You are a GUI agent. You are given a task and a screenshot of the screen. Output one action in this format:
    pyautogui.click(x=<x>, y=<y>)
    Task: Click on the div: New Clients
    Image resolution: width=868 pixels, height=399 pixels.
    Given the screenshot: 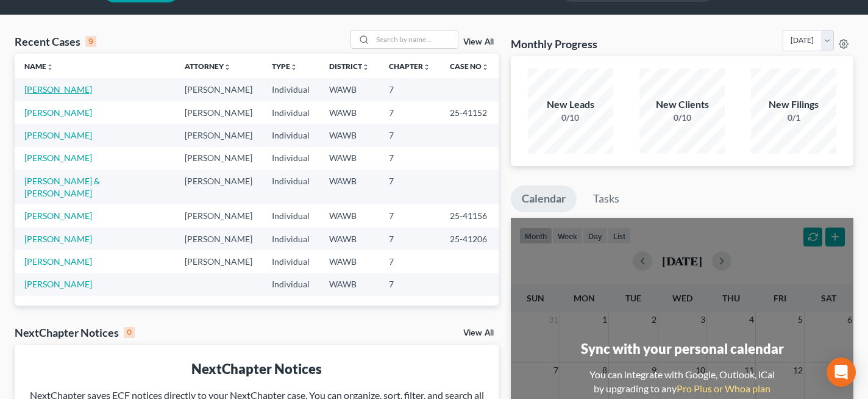 What is the action you would take?
    pyautogui.click(x=682, y=104)
    